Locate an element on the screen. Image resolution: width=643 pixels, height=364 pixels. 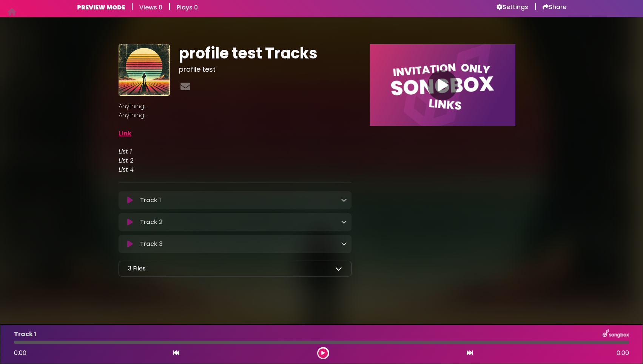
h1: profile test Tracks is located at coordinates (265, 53).